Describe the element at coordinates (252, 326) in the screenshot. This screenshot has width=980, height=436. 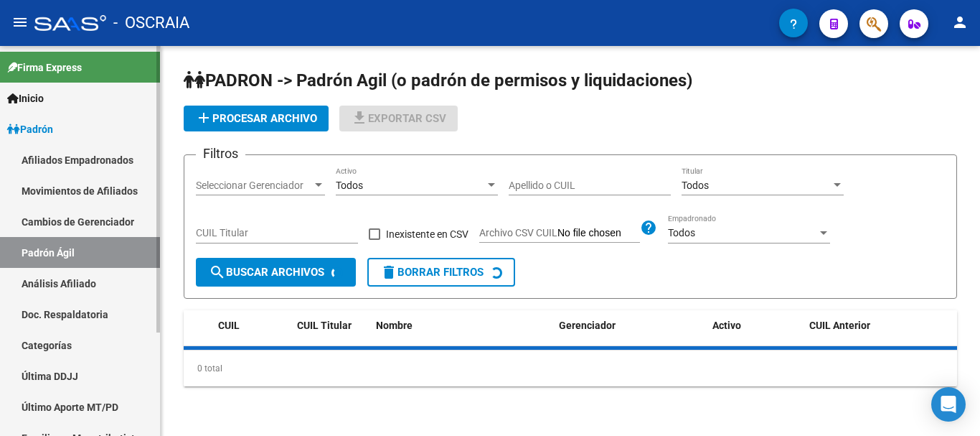
I see `datatable-header-cell: CUIL` at that location.